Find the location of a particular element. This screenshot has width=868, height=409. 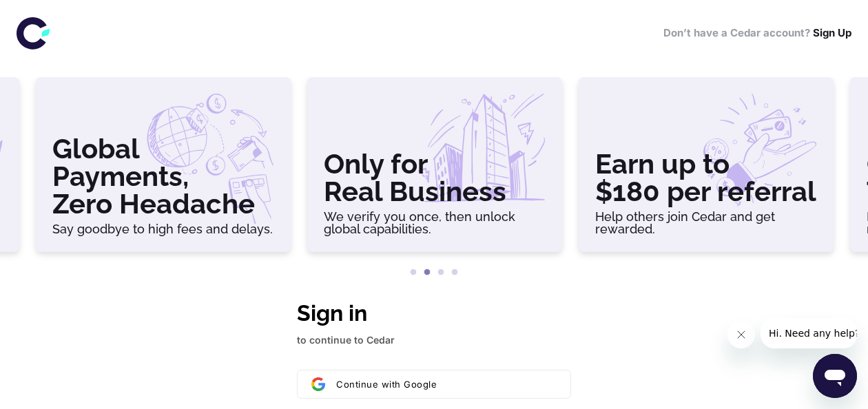

button: Sign in with GoogleContinue with Google is located at coordinates (434, 384).